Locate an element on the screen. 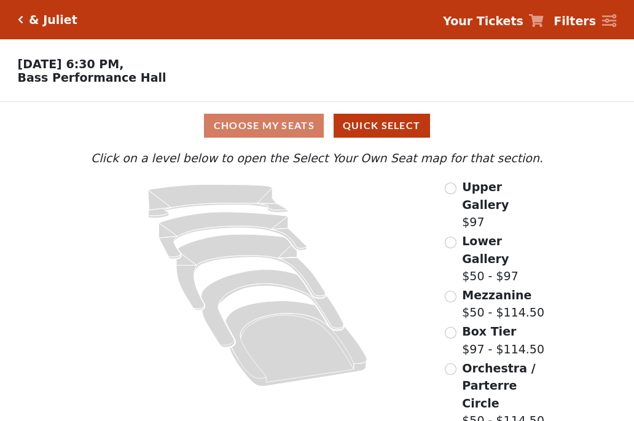  strong: Your Tickets is located at coordinates (483, 21).